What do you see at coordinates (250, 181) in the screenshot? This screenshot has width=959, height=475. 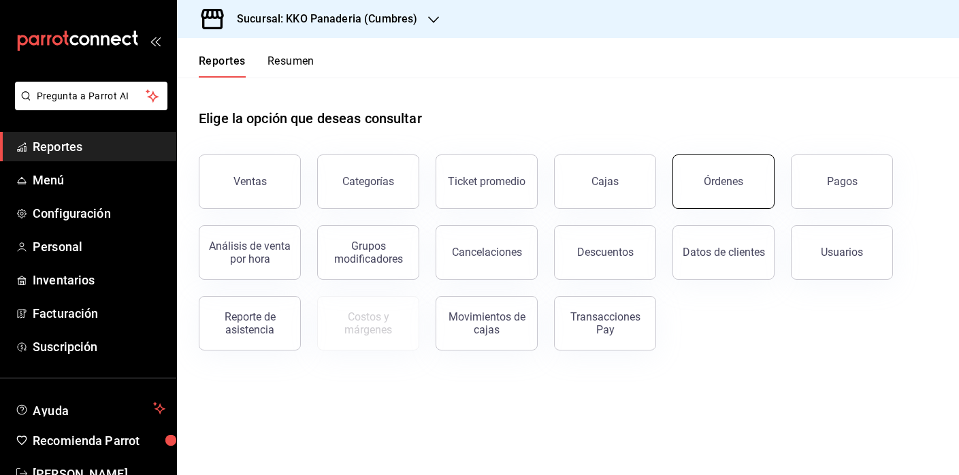 I see `div: Ventas` at bounding box center [250, 181].